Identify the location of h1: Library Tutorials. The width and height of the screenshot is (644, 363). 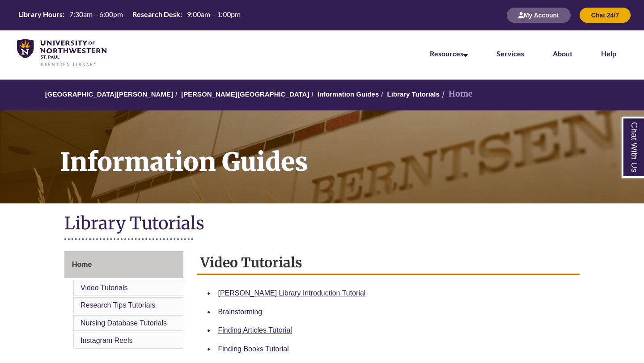
(322, 224).